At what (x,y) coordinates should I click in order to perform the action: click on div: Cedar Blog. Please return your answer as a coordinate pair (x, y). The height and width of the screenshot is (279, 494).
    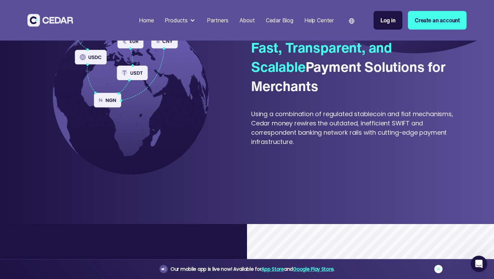
    Looking at the image, I should click on (280, 20).